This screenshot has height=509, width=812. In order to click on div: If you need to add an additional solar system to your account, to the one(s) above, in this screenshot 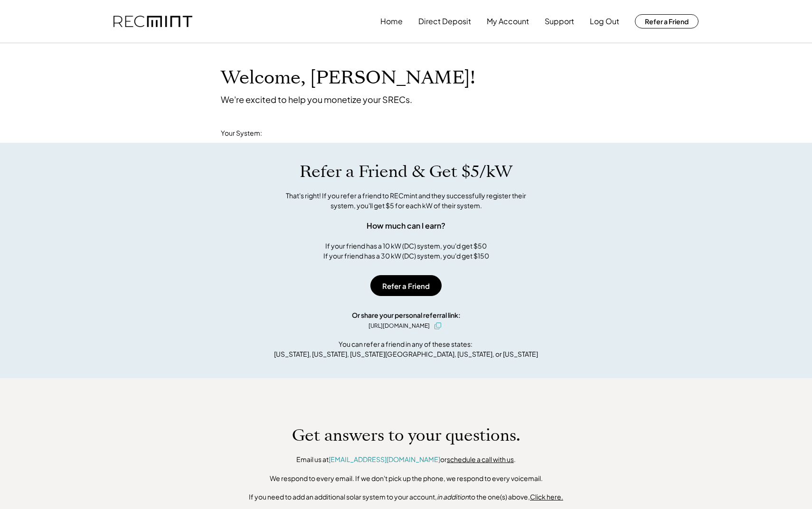, I will do `click(406, 497)`.